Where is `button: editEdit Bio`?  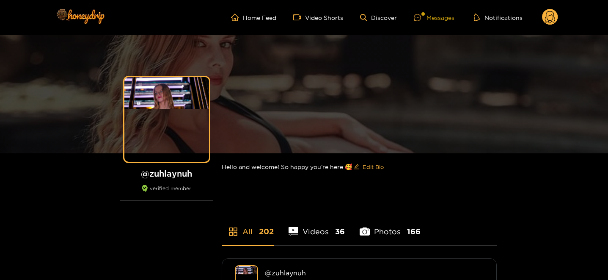 button: editEdit Bio is located at coordinates (369, 167).